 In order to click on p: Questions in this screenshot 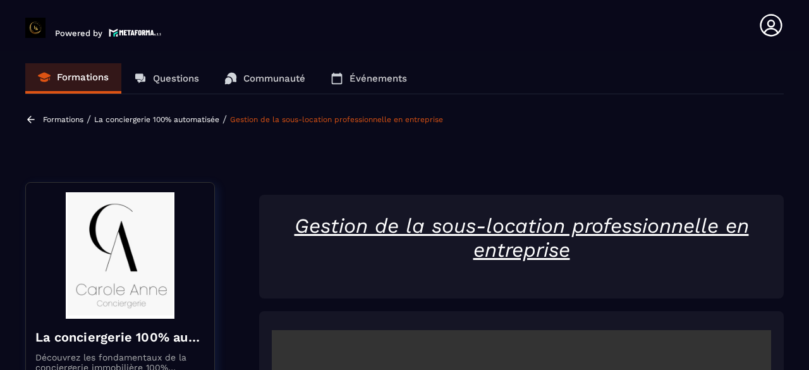, I will do `click(176, 78)`.